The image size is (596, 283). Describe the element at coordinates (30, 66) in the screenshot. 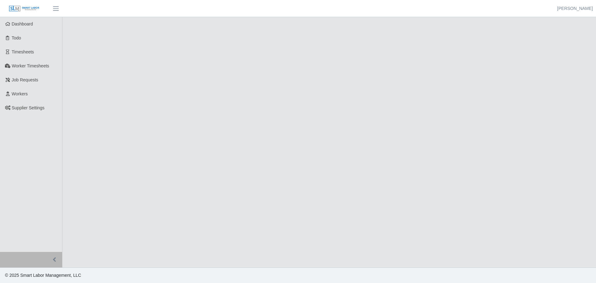

I see `span: Worker Timesheets` at that location.